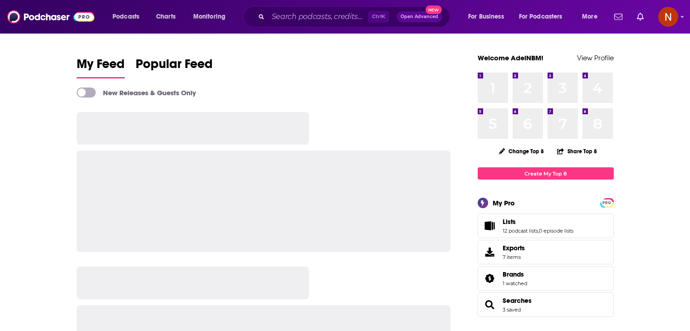 The height and width of the screenshot is (331, 690). I want to click on span: For Business, so click(486, 17).